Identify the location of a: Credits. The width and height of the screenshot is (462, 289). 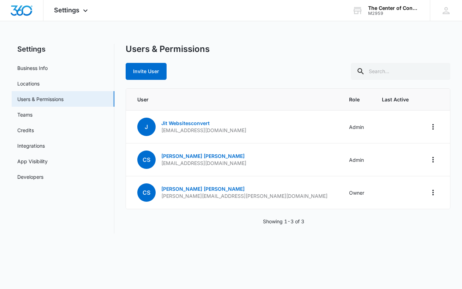
(25, 130).